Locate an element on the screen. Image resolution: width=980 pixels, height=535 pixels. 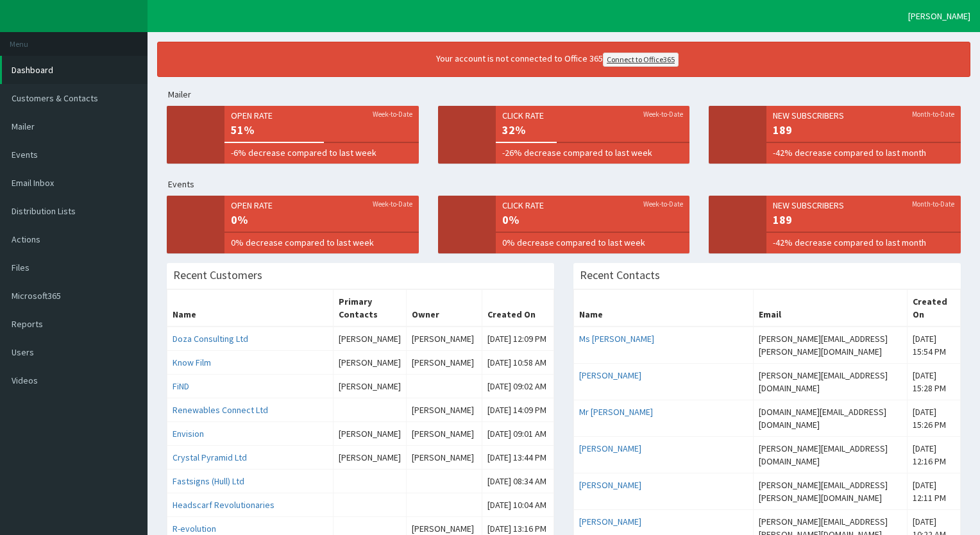
span: Mailer is located at coordinates (23, 126).